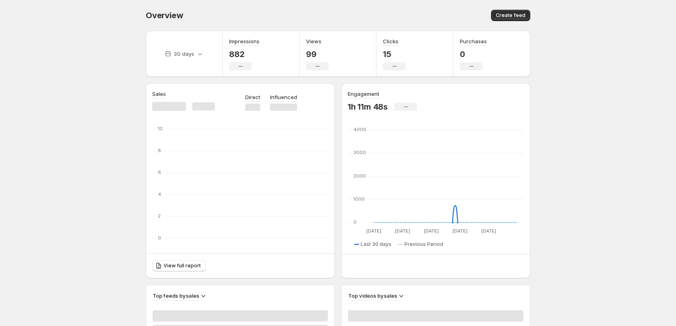  What do you see at coordinates (424, 245) in the screenshot?
I see `span: Previous Period` at bounding box center [424, 245].